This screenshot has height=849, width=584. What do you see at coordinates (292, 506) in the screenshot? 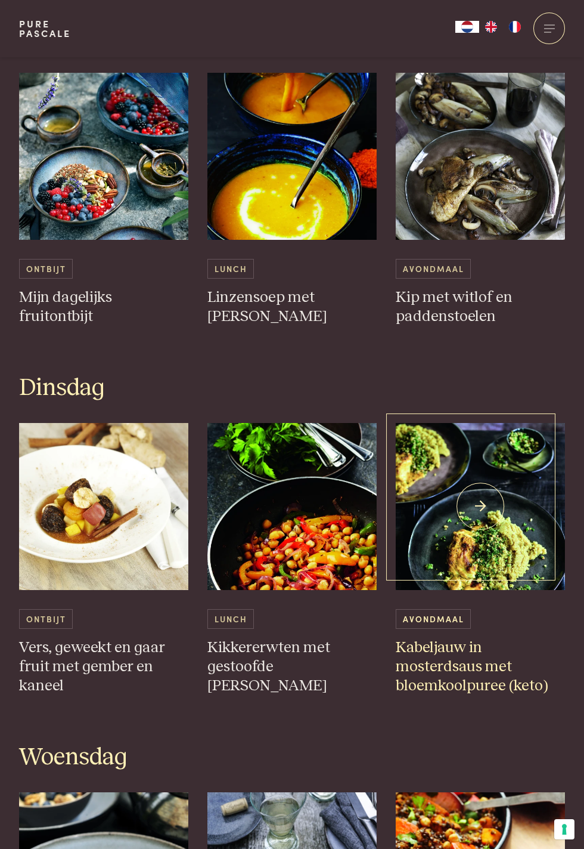
I see `img: Kikkererwten met gestoofde paprika’s` at bounding box center [292, 506].